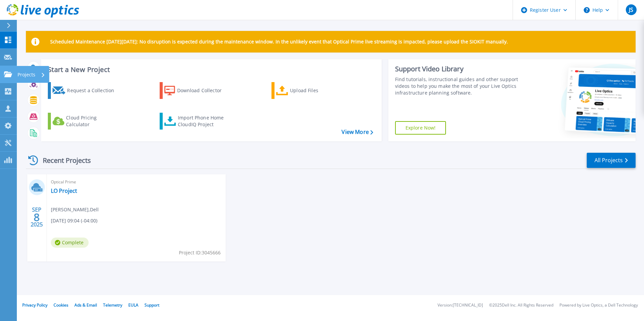  What do you see at coordinates (85, 90) in the screenshot?
I see `a: Request a Collection` at bounding box center [85, 90].